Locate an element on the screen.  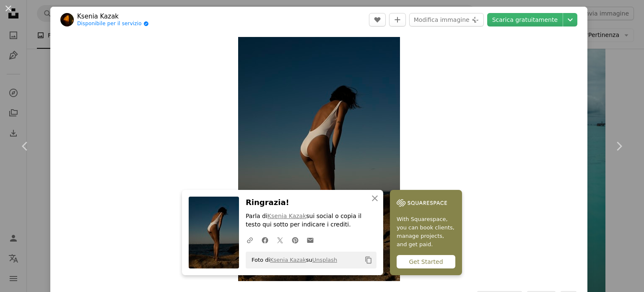
a: Disponibile per il servizio is located at coordinates (113, 24).